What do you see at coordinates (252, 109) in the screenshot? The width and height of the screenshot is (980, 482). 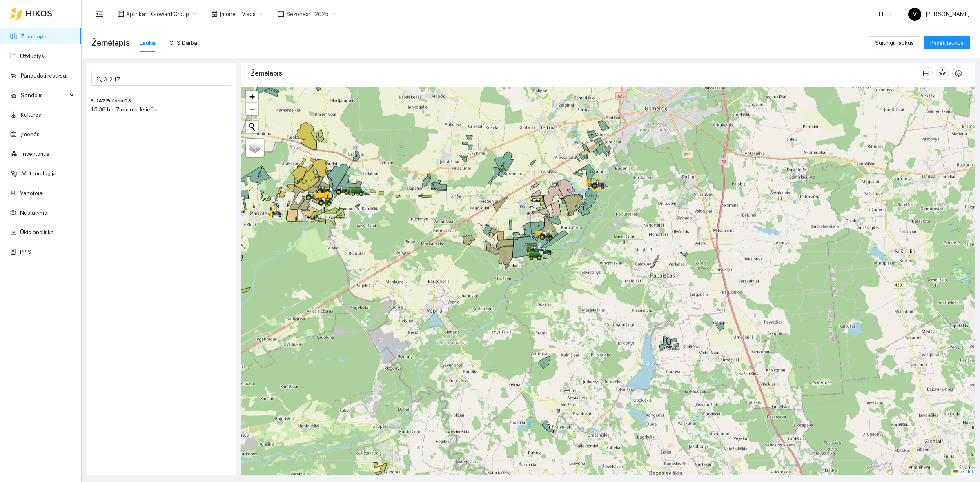 I see `a: Zoom out` at bounding box center [252, 109].